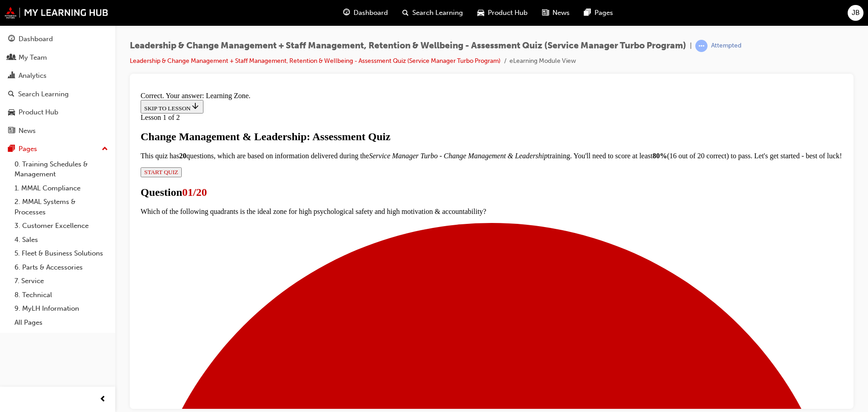  Describe the element at coordinates (61, 188) in the screenshot. I see `a: 1. MMAL Compliance` at that location.